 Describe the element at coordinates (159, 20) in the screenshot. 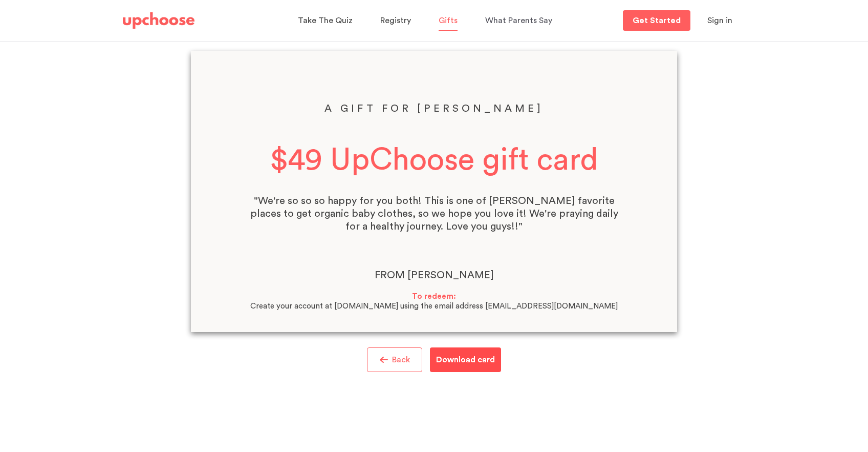

I see `a: UpChoose` at that location.